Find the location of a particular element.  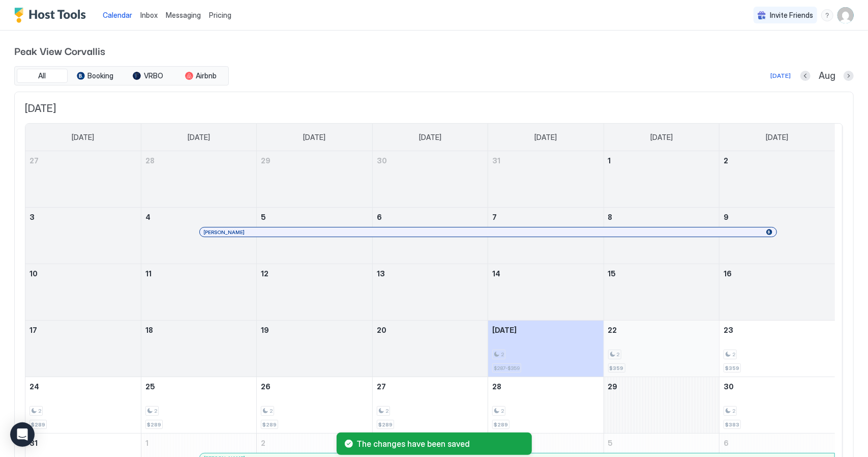

span: 20 is located at coordinates (381, 330).